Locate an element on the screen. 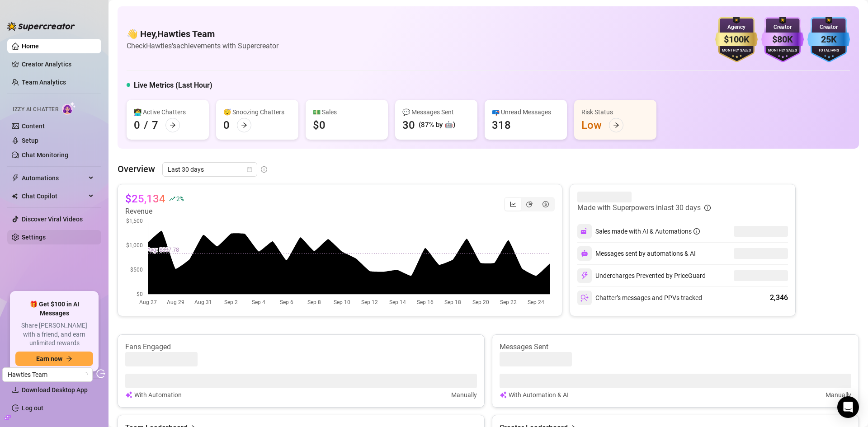 This screenshot has width=868, height=427. a: Settings is located at coordinates (34, 237).